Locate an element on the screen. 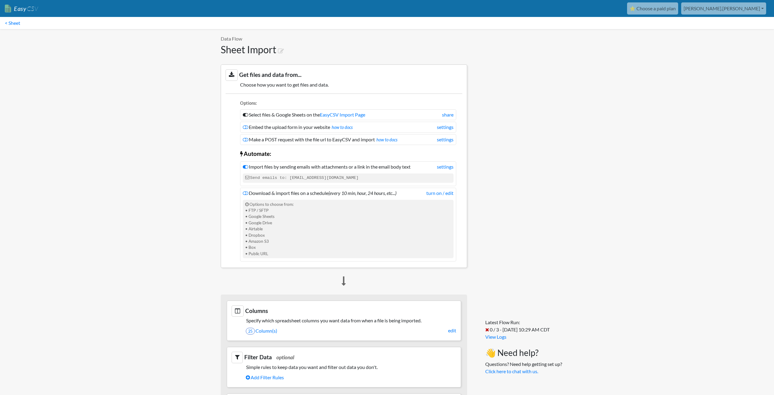 Image resolution: width=774 pixels, height=395 pixels. li: Options: is located at coordinates (348, 104).